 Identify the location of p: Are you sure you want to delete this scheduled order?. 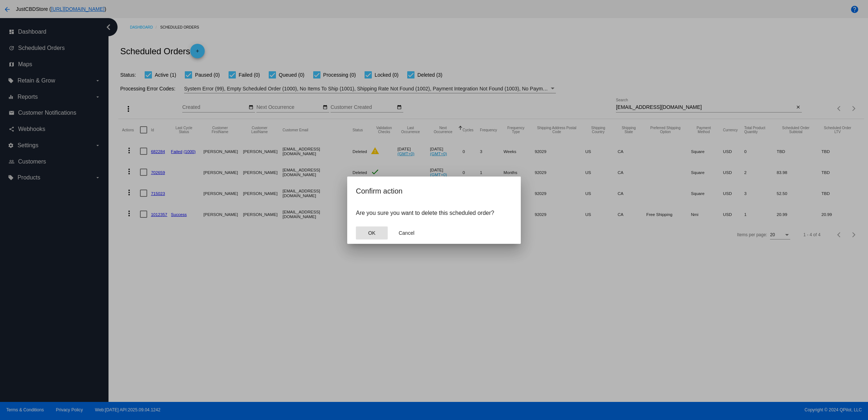
(434, 213).